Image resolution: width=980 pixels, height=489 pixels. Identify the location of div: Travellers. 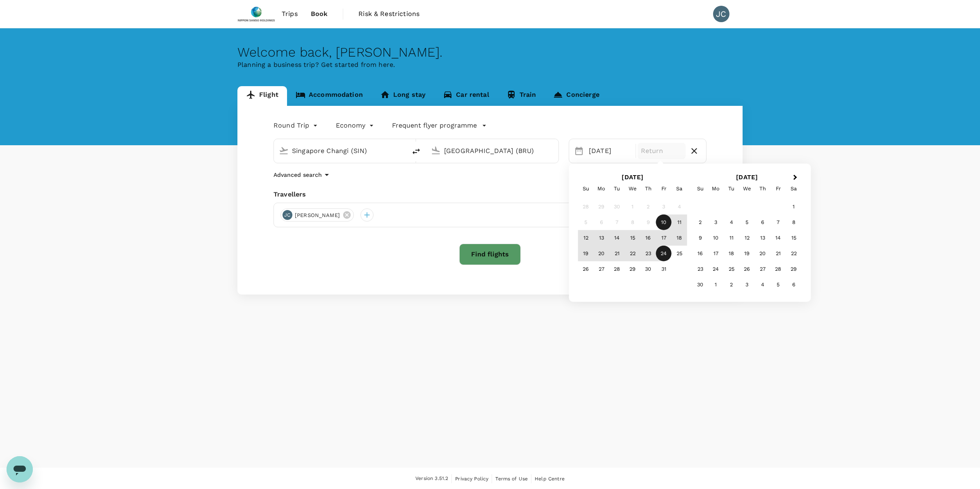
(490, 194).